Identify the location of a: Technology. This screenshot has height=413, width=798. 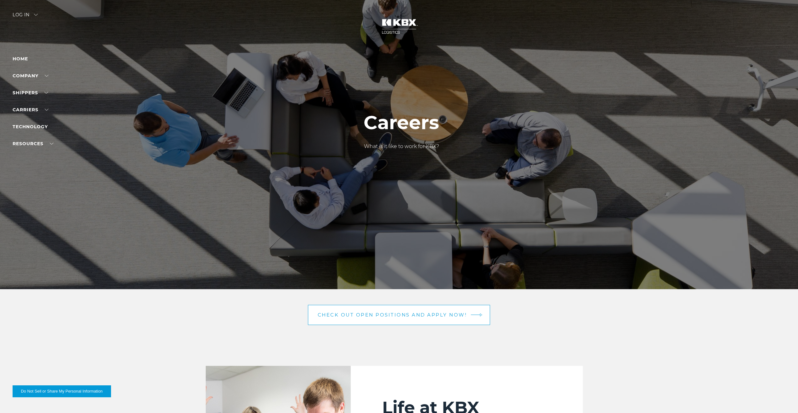
(30, 127).